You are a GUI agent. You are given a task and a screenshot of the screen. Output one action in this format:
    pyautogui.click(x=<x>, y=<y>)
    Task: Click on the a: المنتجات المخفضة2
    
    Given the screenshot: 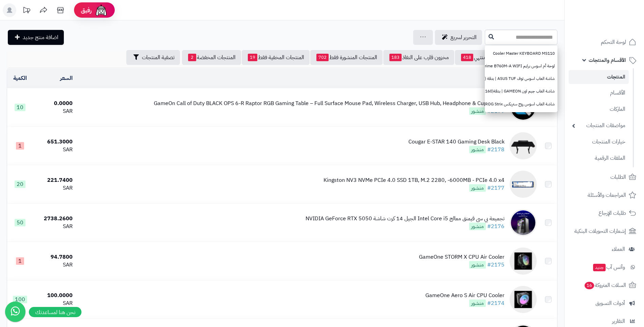 What is the action you would take?
    pyautogui.click(x=211, y=57)
    